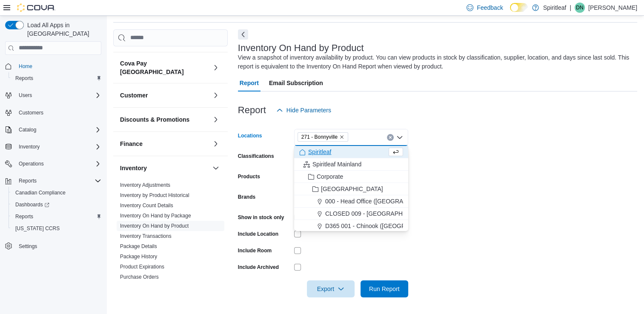 The image size is (644, 314). What do you see at coordinates (59, 95) in the screenshot?
I see `span: Users` at bounding box center [59, 95].